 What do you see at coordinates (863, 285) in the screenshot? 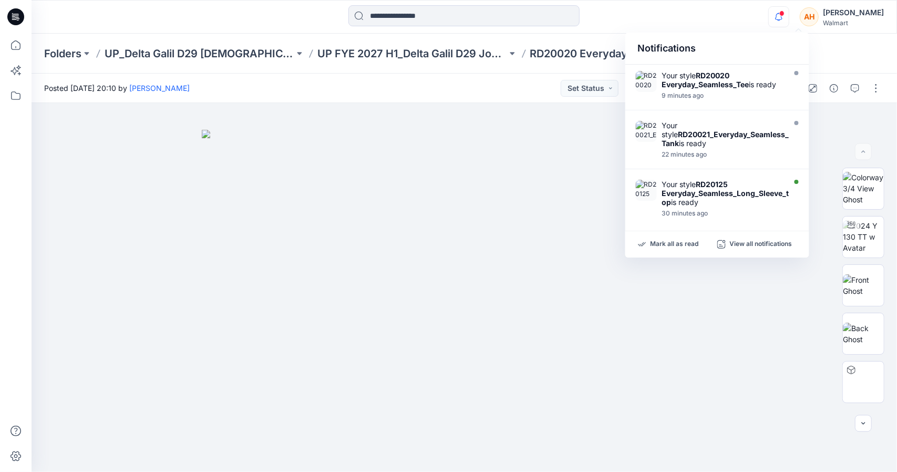
I see `img: Front Ghost` at bounding box center [863, 285].